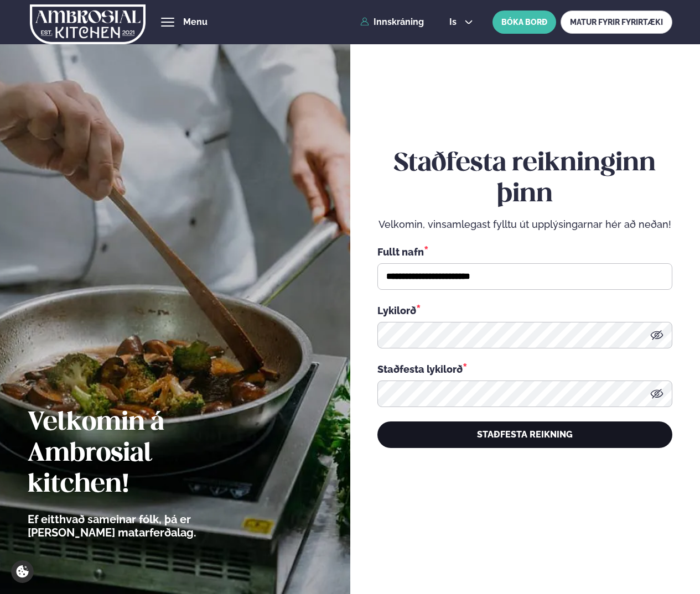 Image resolution: width=700 pixels, height=594 pixels. What do you see at coordinates (454, 22) in the screenshot?
I see `span: is` at bounding box center [454, 22].